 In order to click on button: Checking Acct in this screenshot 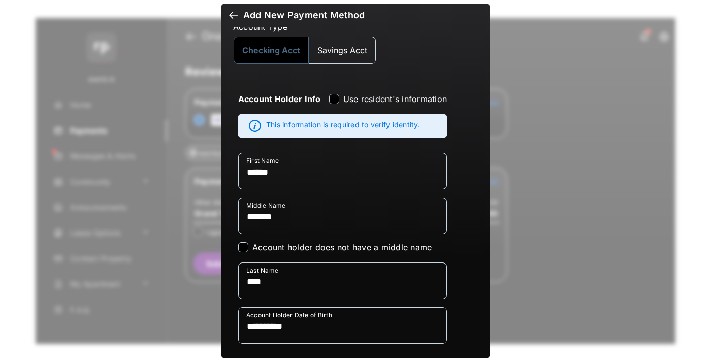, I will do `click(271, 50)`.